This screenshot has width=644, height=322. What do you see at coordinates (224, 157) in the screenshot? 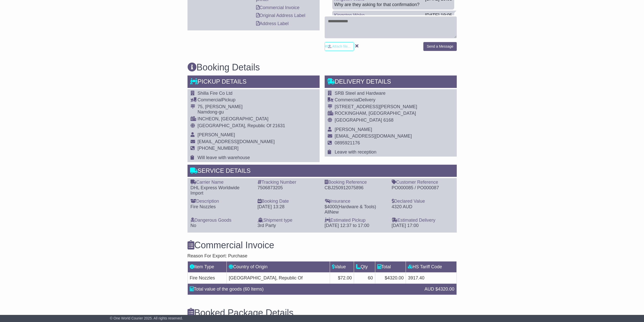
I see `span: Will leave with warehouse` at bounding box center [224, 157].